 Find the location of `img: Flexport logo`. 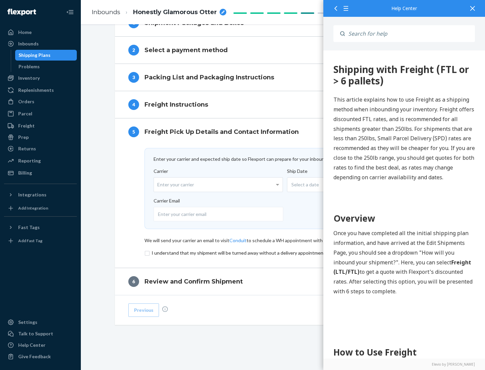

img: Flexport logo is located at coordinates (22, 12).